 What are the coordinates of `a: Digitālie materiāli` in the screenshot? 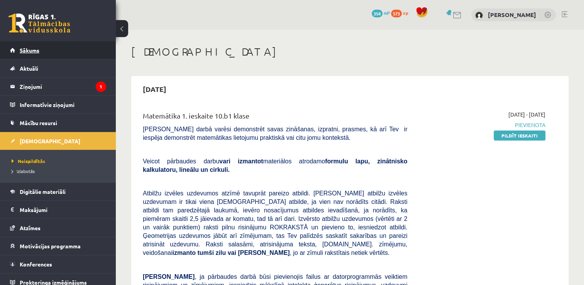 It's located at (58, 191).